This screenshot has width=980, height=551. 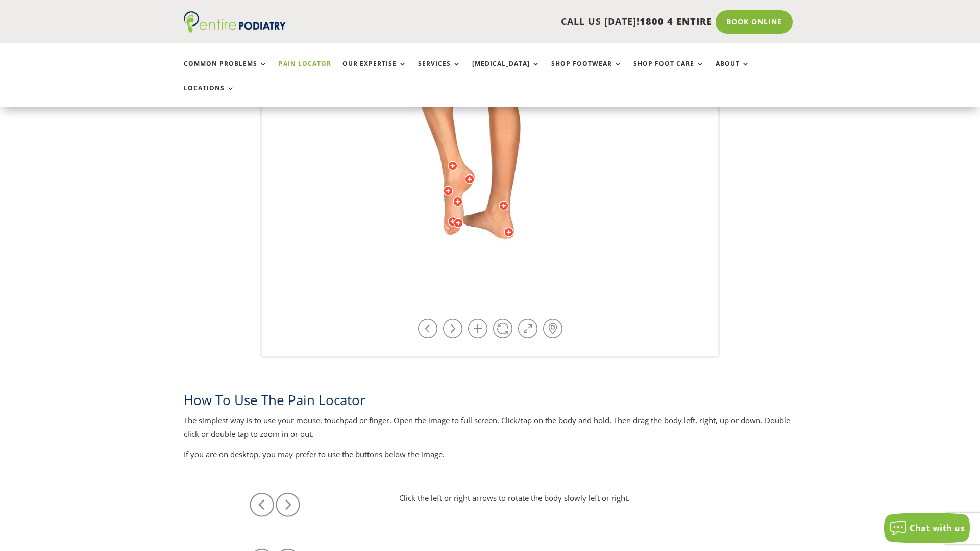 I want to click on a: Locations, so click(x=209, y=96).